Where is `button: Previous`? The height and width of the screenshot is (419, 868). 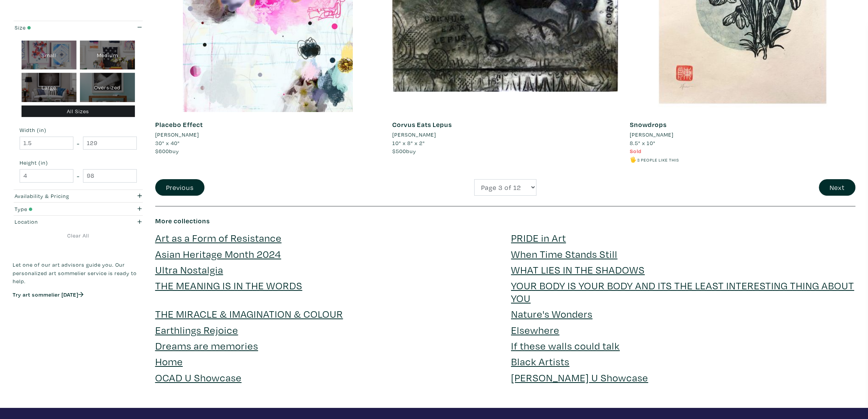 button: Previous is located at coordinates (180, 187).